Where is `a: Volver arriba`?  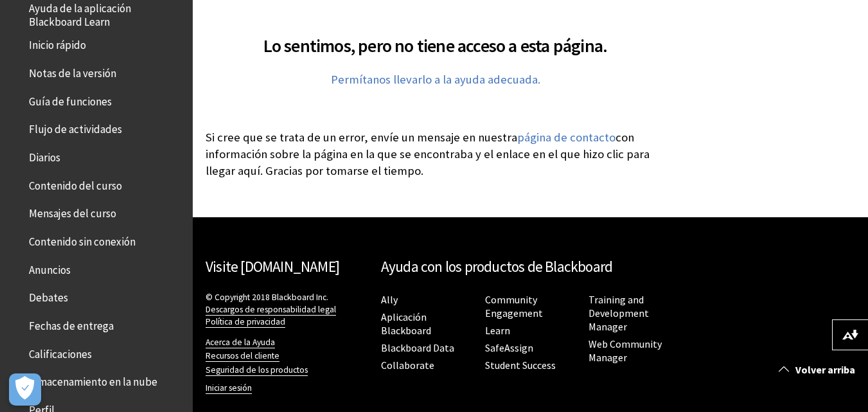 a: Volver arriba is located at coordinates (819, 369).